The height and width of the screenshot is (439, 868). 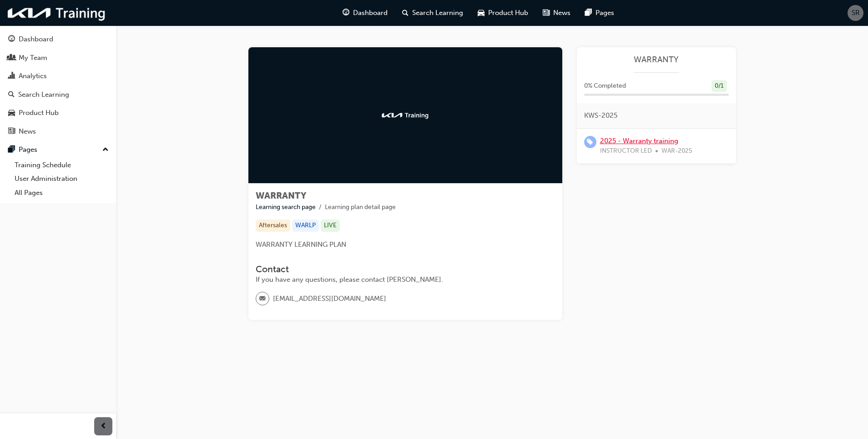 What do you see at coordinates (405, 269) in the screenshot?
I see `h3: Contact` at bounding box center [405, 269].